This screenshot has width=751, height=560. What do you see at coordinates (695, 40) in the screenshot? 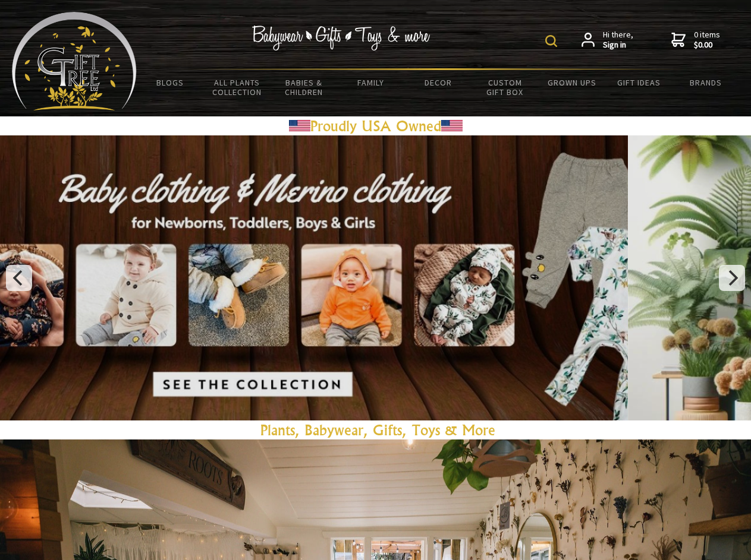
I see `a: 0 items$0.00` at bounding box center [695, 40].